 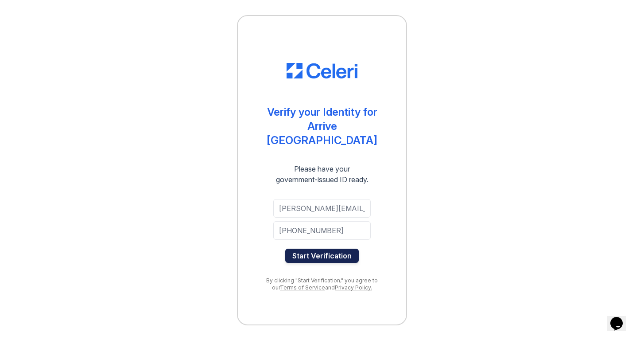 What do you see at coordinates (322, 209) in the screenshot?
I see `input: Email` at bounding box center [322, 209].